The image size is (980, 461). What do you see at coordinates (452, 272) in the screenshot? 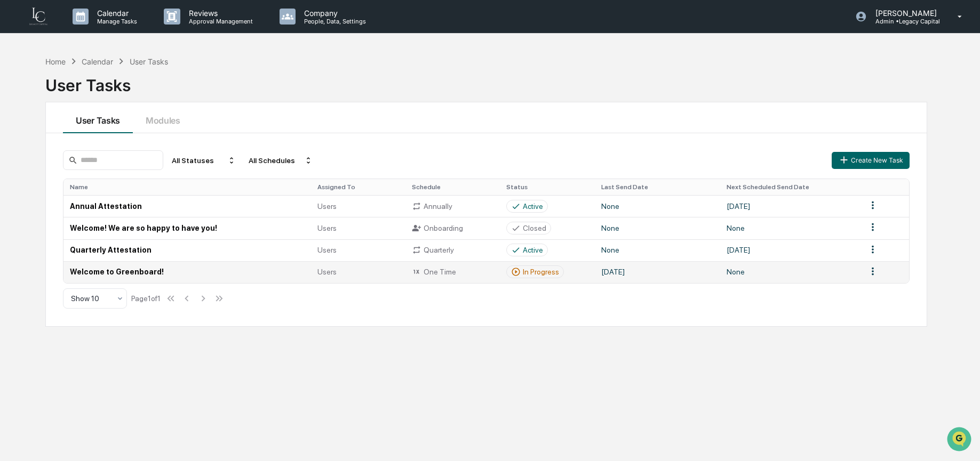
I see `div: One Time` at bounding box center [452, 272].